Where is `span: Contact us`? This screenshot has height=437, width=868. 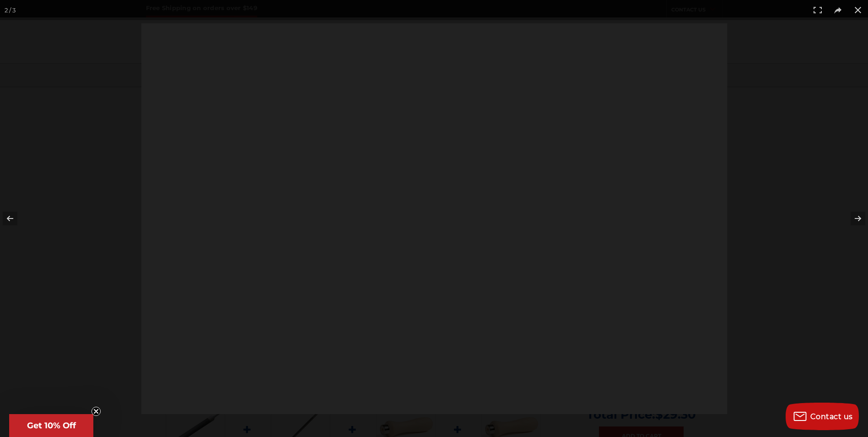
span: Contact us is located at coordinates (832, 416).